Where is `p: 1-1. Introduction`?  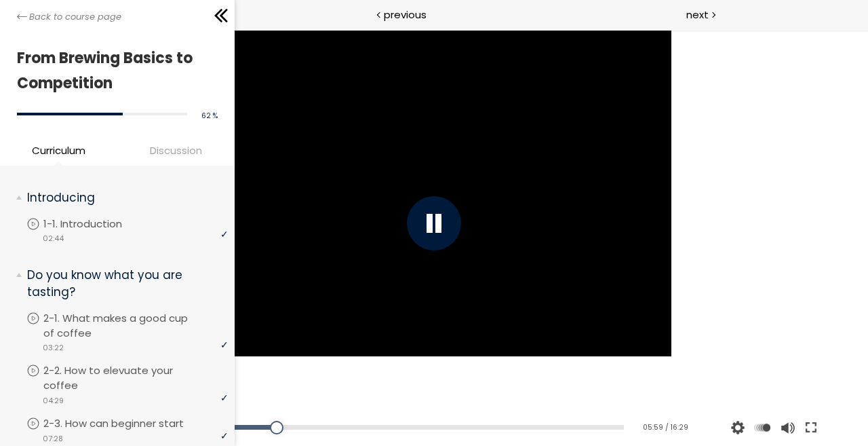 p: 1-1. Introduction is located at coordinates (97, 224).